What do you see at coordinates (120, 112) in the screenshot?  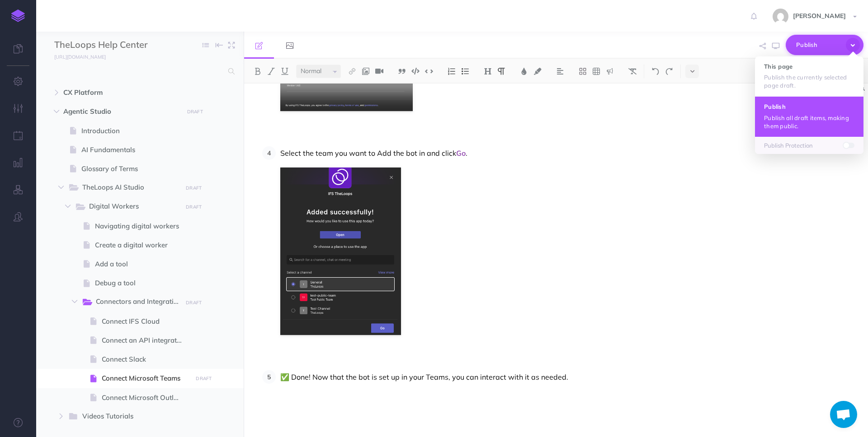 I see `span: Agentic Studio` at bounding box center [120, 112].